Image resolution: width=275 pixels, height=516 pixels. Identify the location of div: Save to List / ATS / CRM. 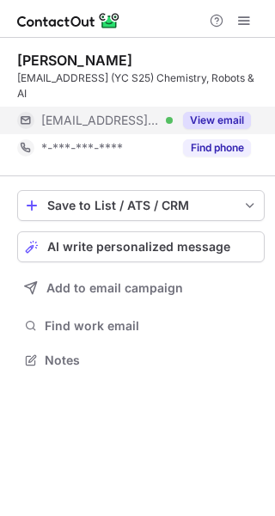
(141, 206).